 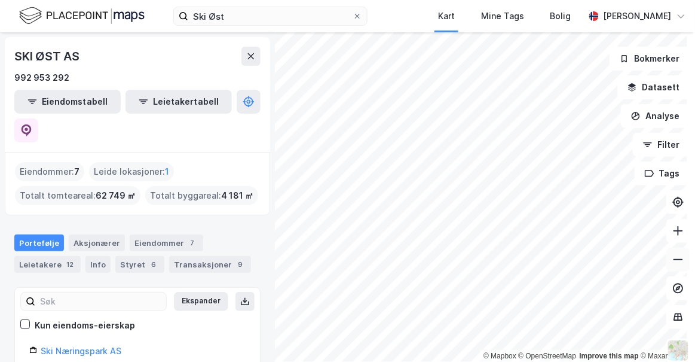 I want to click on span: 4 181 ㎡, so click(x=237, y=196).